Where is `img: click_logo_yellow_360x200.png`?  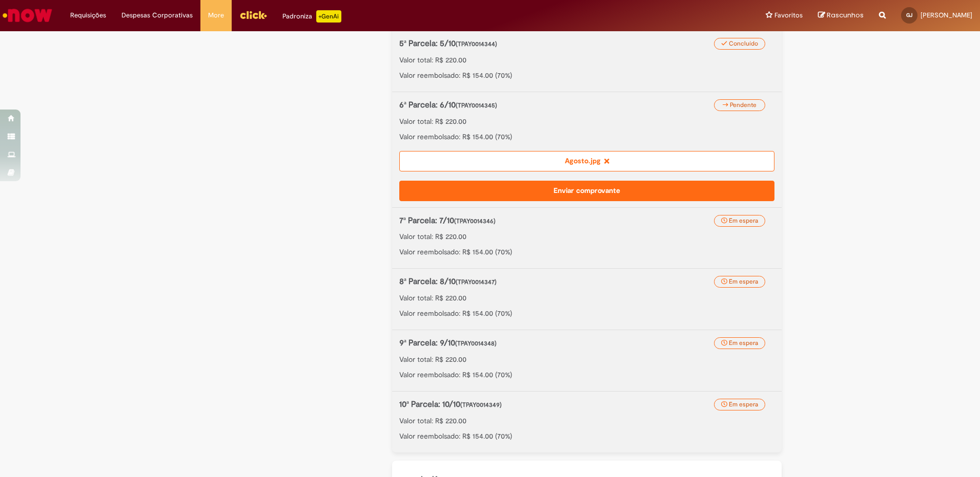
img: click_logo_yellow_360x200.png is located at coordinates (253, 15).